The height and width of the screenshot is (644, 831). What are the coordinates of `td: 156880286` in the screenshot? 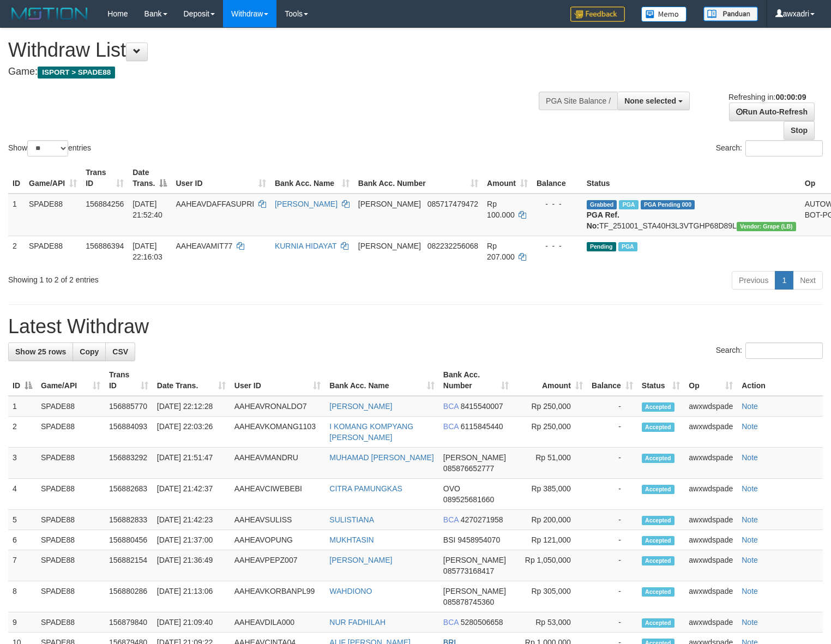 It's located at (129, 596).